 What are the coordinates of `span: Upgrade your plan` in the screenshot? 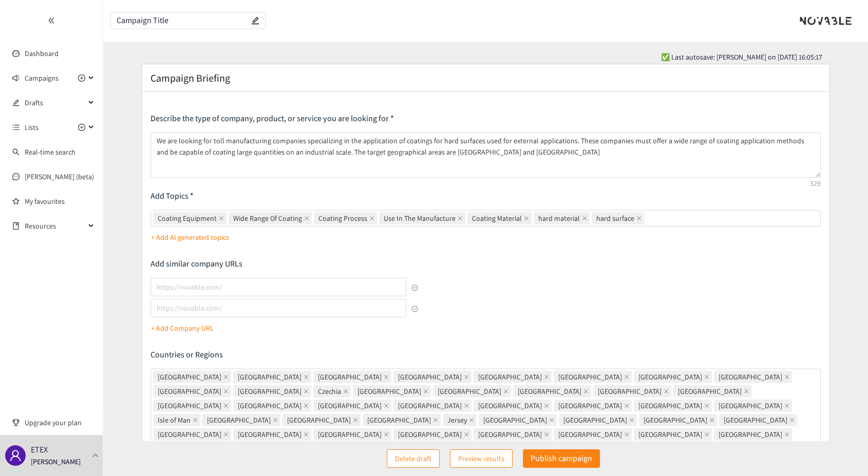 It's located at (59, 422).